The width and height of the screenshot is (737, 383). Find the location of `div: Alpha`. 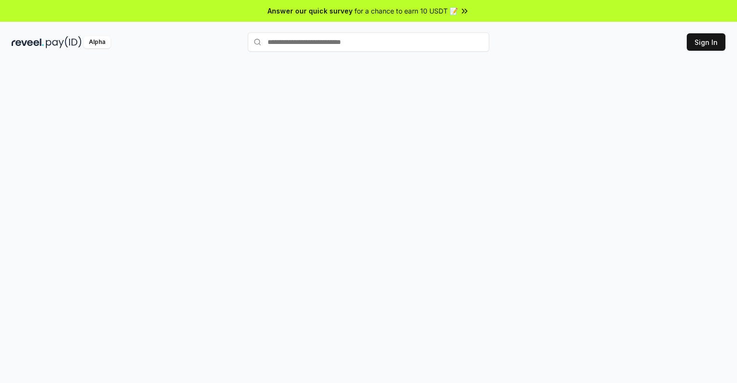

div: Alpha is located at coordinates (97, 42).